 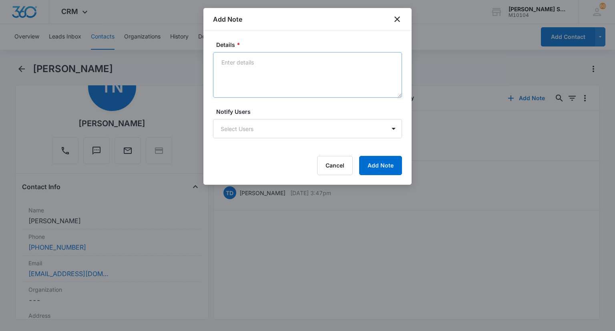 I want to click on label: Details, so click(x=311, y=44).